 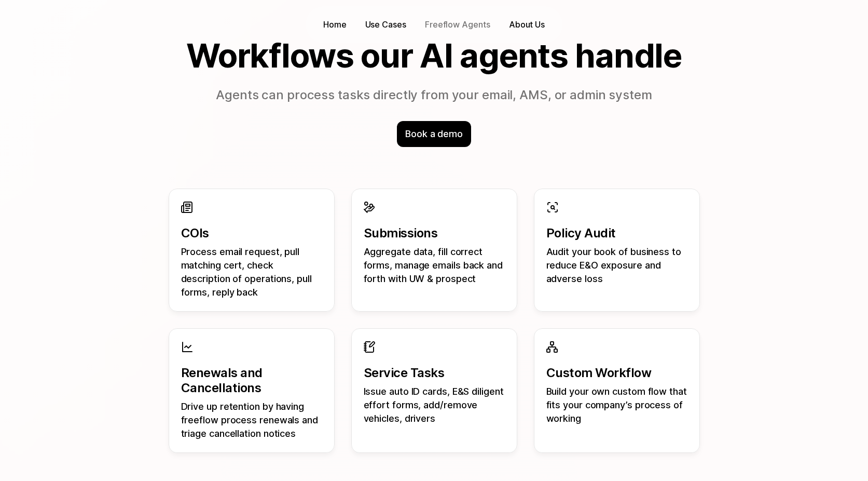 What do you see at coordinates (435, 373) in the screenshot?
I see `p: Service Tasks` at bounding box center [435, 373].